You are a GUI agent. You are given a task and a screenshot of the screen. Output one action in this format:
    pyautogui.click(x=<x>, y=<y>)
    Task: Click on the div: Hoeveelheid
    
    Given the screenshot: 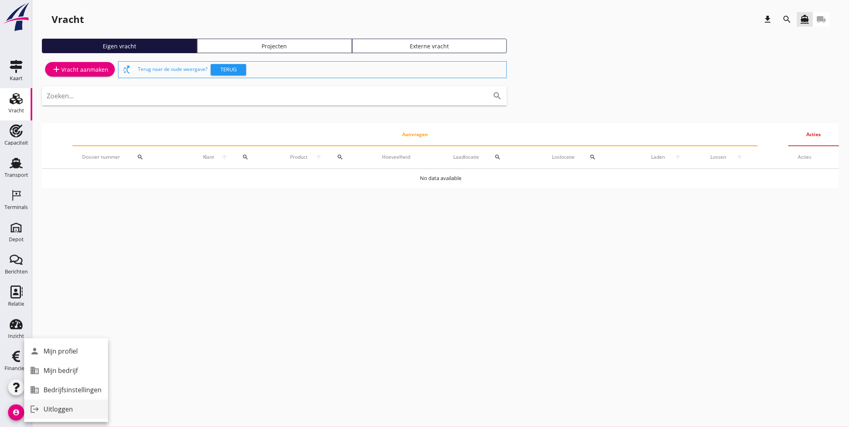 What is the action you would take?
    pyautogui.click(x=408, y=157)
    